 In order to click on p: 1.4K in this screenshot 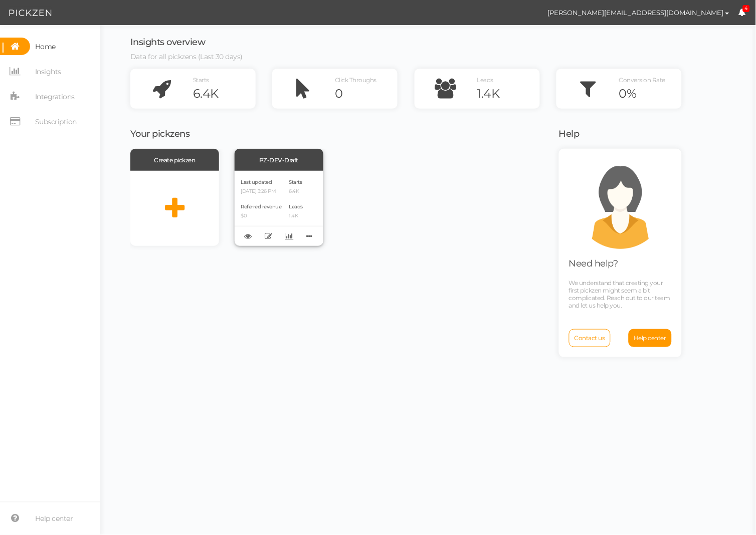, I will do `click(296, 216)`.